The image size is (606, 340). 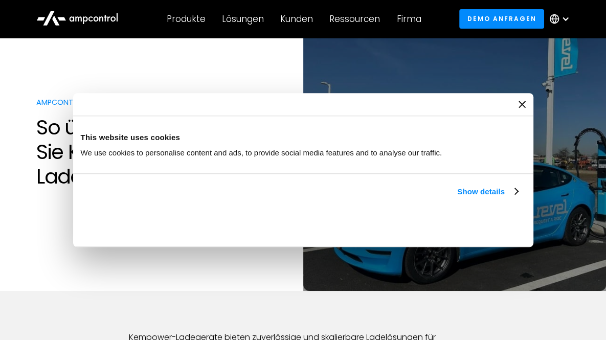 I want to click on span: We use cookies to personalise content and ads, to provide social media features and to analyse ou..., so click(x=261, y=152).